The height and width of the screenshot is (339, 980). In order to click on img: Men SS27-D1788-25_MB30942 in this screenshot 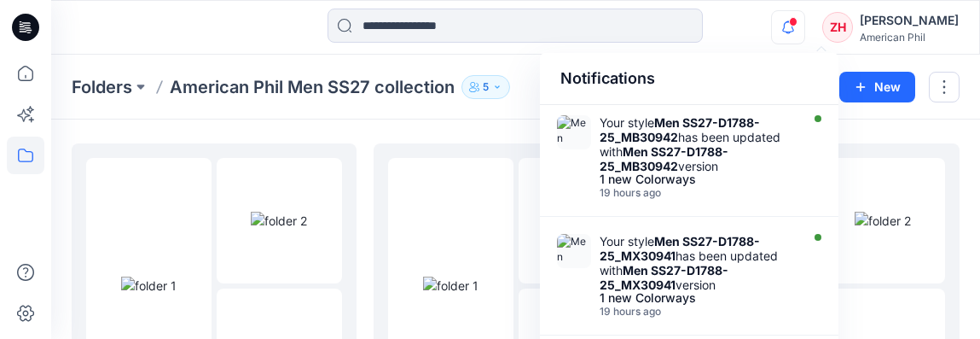, I will do `click(574, 132)`.